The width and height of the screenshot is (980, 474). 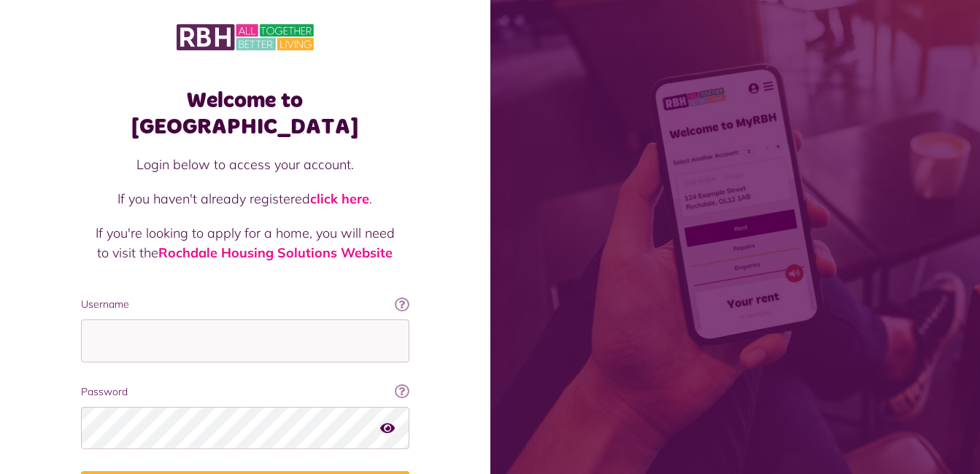 I want to click on p: If you haven't already registered ., so click(x=245, y=198).